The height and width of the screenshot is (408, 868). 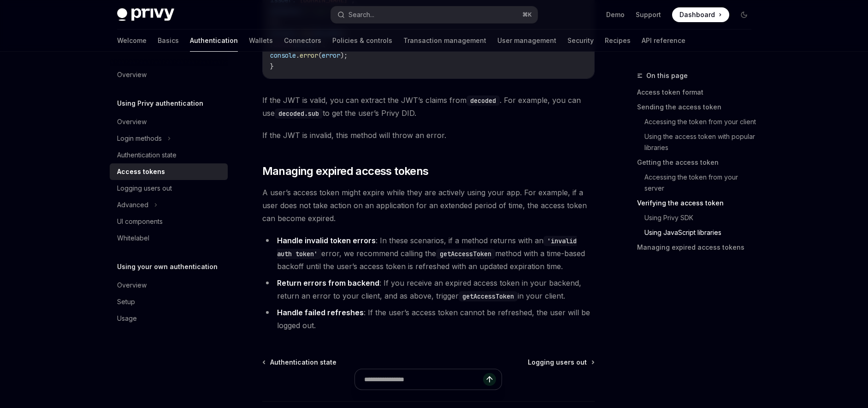 What do you see at coordinates (427, 248) in the screenshot?
I see `code: 'invalid auth token'` at bounding box center [427, 248].